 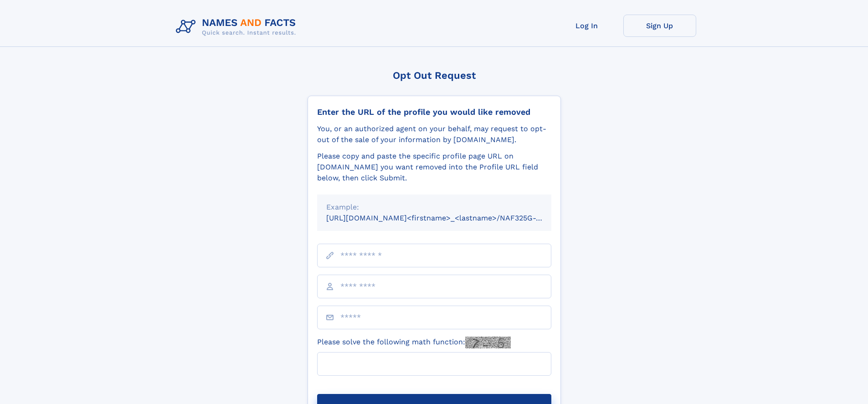 What do you see at coordinates (434, 75) in the screenshot?
I see `div: Opt Out Request` at bounding box center [434, 75].